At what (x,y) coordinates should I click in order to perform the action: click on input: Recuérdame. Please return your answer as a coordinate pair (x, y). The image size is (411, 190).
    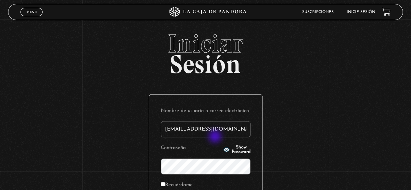
    Looking at the image, I should click on (163, 184).